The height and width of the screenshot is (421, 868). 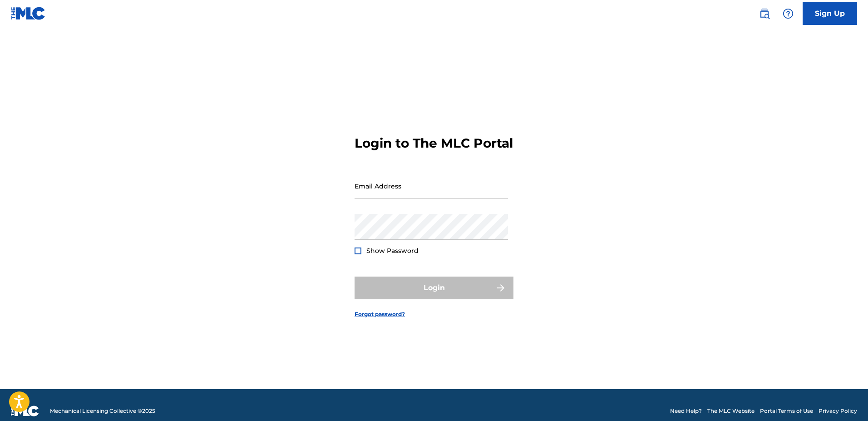 I want to click on a: Need Help?, so click(x=686, y=411).